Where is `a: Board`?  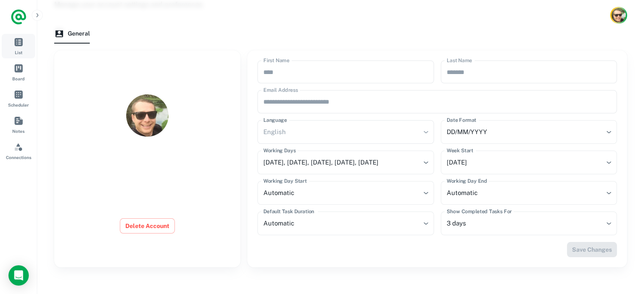 a: Board is located at coordinates (18, 72).